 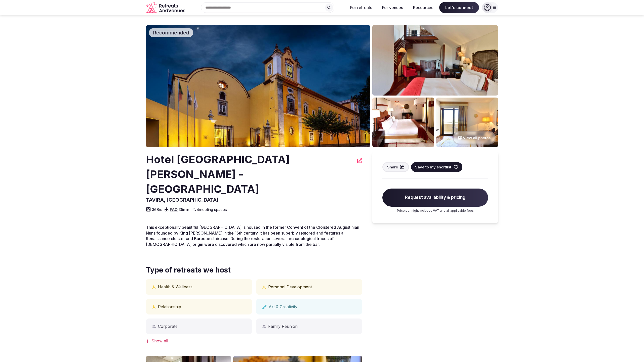 What do you see at coordinates (254, 341) in the screenshot?
I see `div: Show all` at bounding box center [254, 341].